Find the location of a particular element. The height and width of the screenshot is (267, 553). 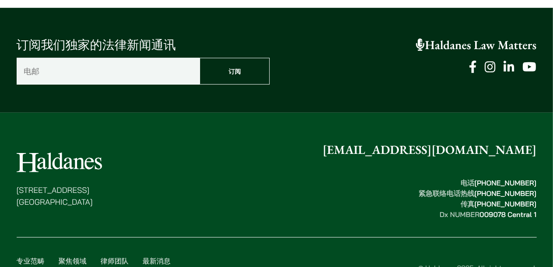

font: 传真 is located at coordinates (468, 204).